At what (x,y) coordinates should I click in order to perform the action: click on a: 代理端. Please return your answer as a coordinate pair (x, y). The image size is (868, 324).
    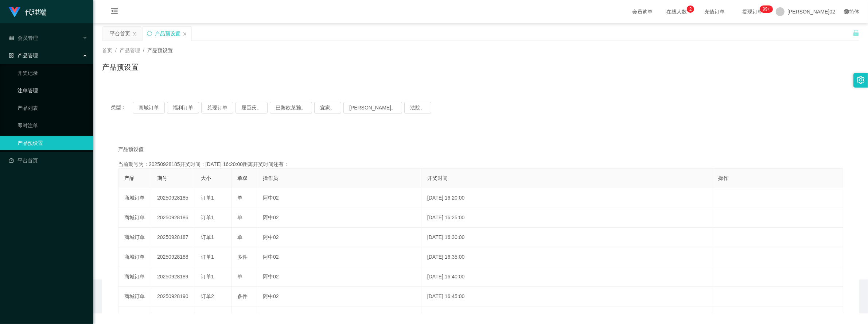
    Looking at the image, I should click on (28, 12).